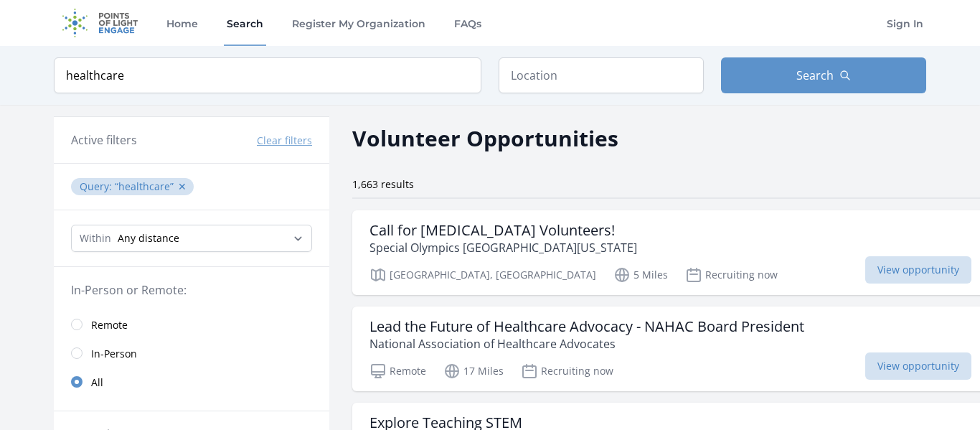 The height and width of the screenshot is (430, 980). What do you see at coordinates (815, 75) in the screenshot?
I see `span: Search` at bounding box center [815, 75].